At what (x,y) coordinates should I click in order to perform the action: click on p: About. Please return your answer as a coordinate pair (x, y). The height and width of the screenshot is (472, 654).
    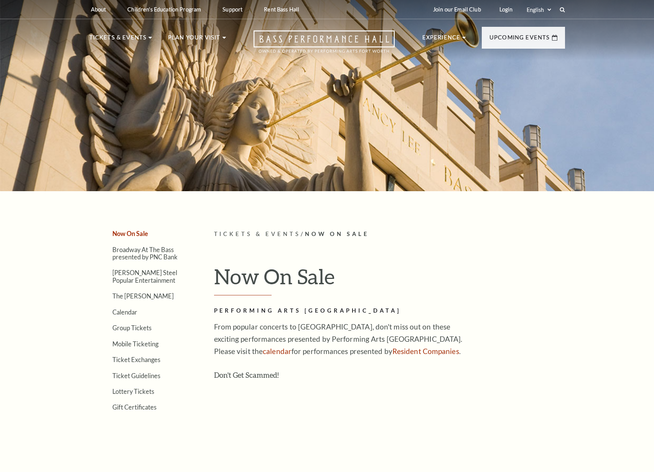
    Looking at the image, I should click on (99, 9).